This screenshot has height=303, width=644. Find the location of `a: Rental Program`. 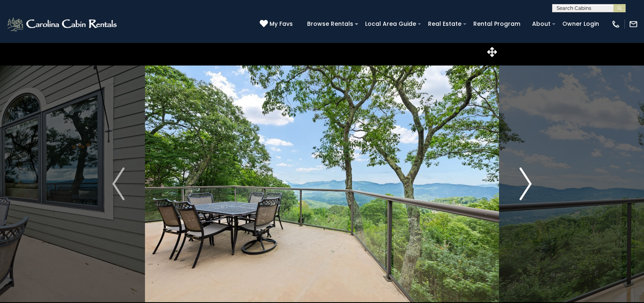

a: Rental Program is located at coordinates (497, 24).